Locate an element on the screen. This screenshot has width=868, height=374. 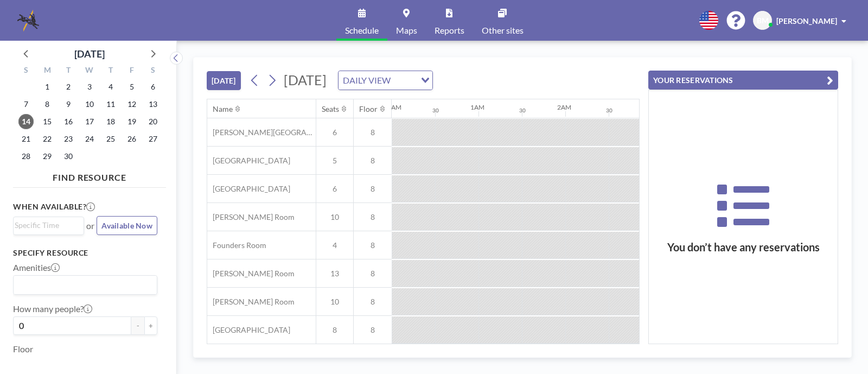
span: Sunday, September 21, 2025 is located at coordinates (26, 139).